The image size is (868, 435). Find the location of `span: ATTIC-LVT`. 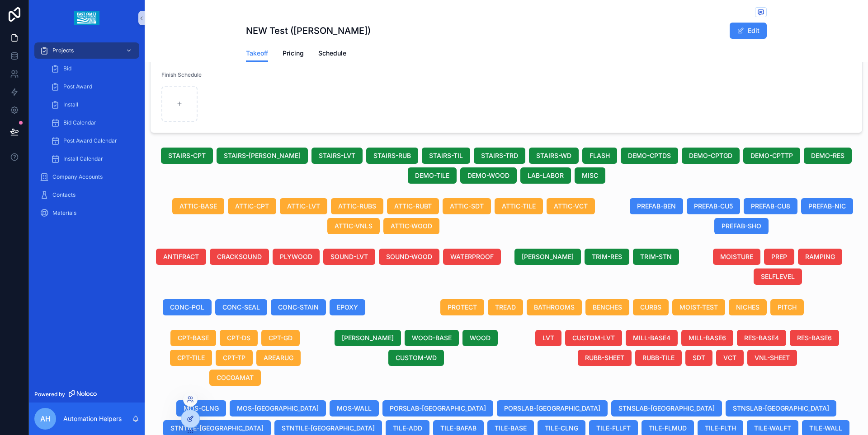

span: ATTIC-LVT is located at coordinates (303, 206).